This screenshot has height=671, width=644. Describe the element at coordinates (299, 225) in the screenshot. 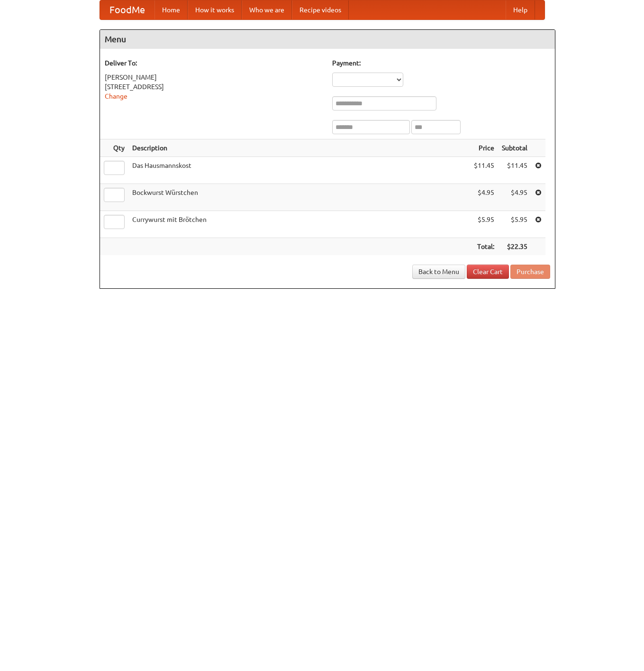

I see `td: Currywurst mit Brötchen` at that location.